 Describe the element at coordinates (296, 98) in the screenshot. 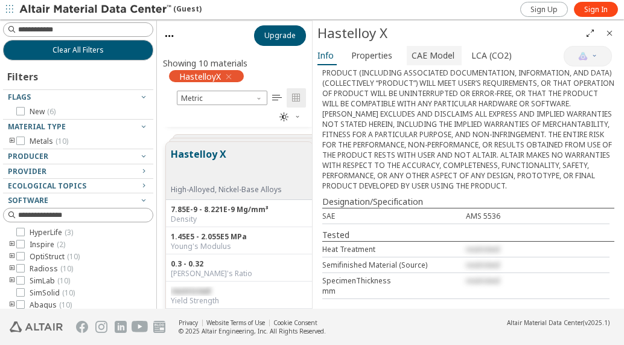

I see `button: Tile View` at that location.